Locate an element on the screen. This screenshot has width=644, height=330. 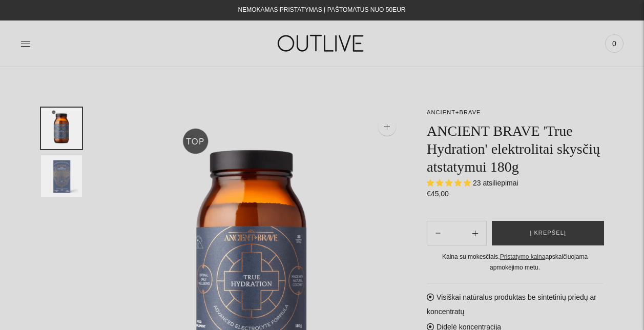
a: Pristatymo kaina is located at coordinates (523, 257).